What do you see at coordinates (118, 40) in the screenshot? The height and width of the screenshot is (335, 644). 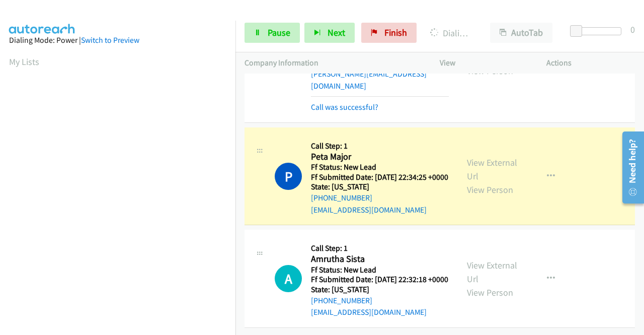 I see `div: Dialing Mode: Power |` at bounding box center [118, 40].